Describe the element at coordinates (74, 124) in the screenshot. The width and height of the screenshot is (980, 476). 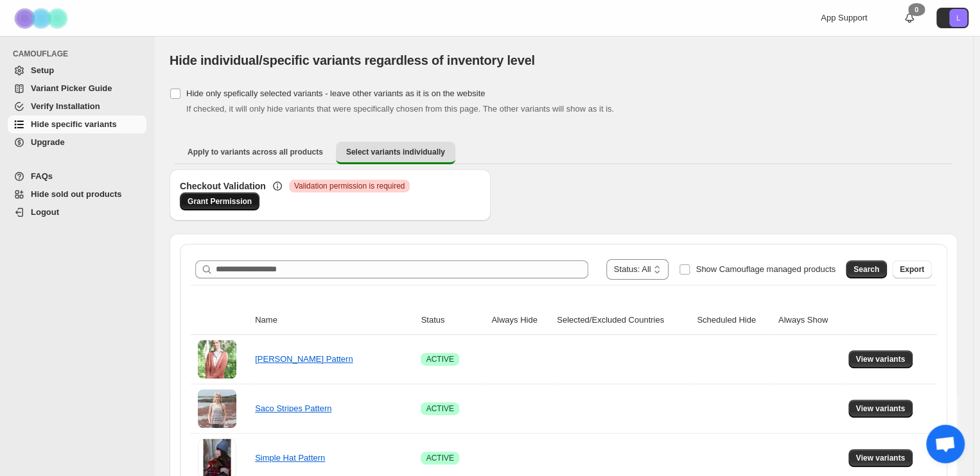
I see `span: Hide specific variants` at that location.